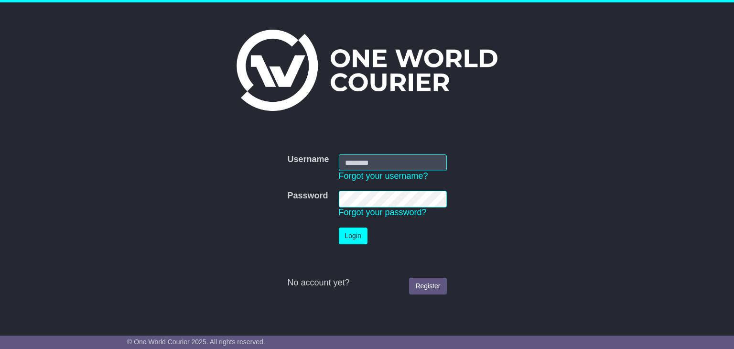  I want to click on div: No account yet?, so click(366, 283).